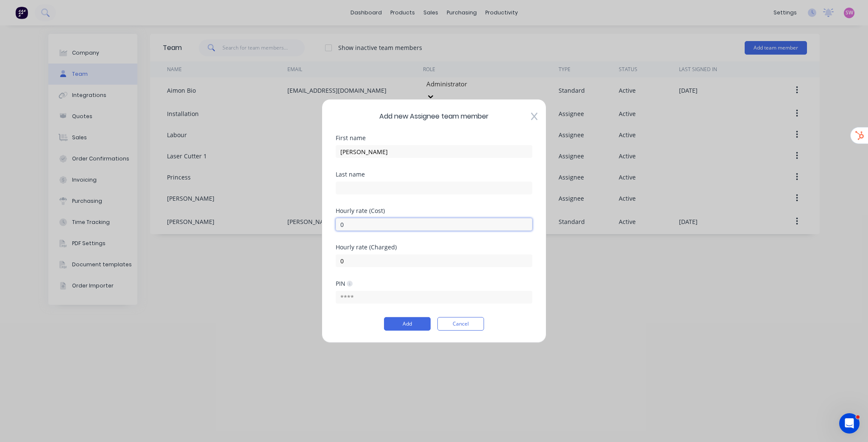 The height and width of the screenshot is (442, 868). I want to click on button: Add, so click(407, 324).